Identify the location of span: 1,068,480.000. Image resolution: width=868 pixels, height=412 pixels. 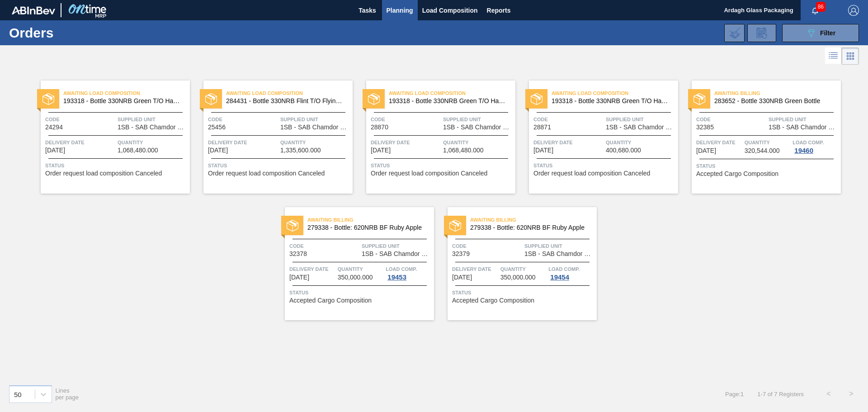
(138, 150).